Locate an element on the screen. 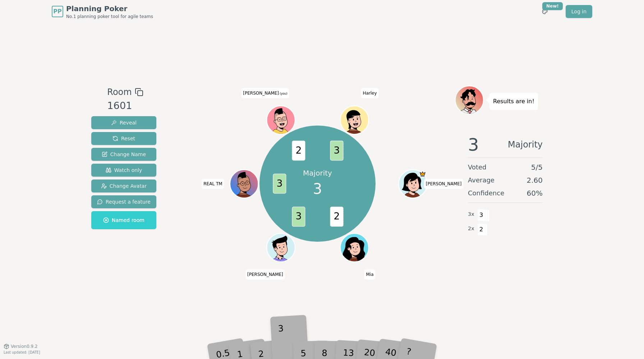  span: Voted is located at coordinates (477, 168).